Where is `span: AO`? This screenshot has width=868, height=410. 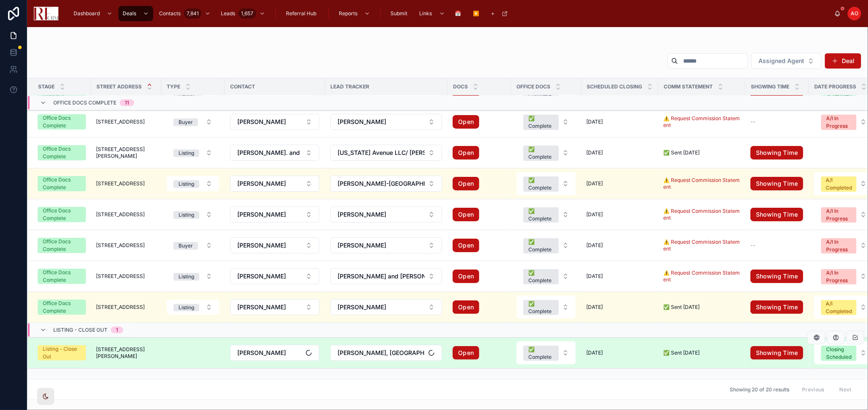 span: AO is located at coordinates (855, 13).